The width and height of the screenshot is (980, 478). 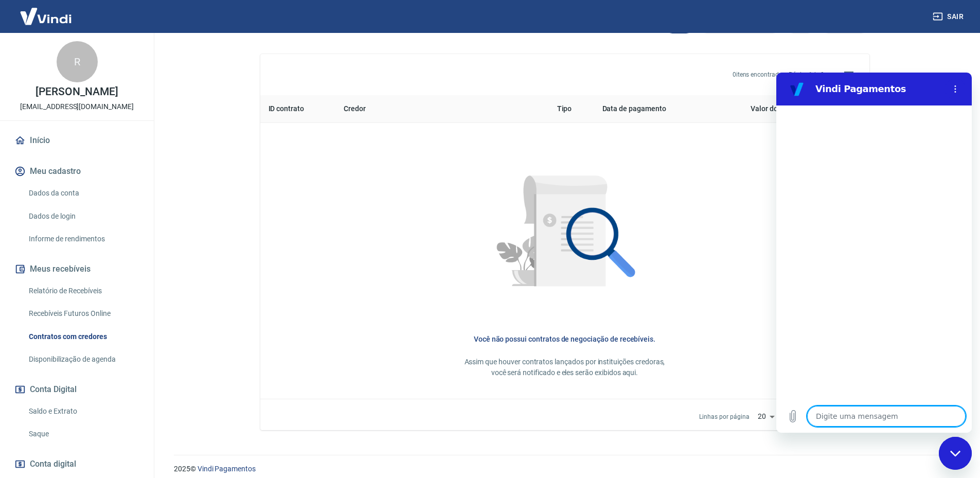 What do you see at coordinates (565, 468) in the screenshot?
I see `p: 2025 ©` at bounding box center [565, 468].